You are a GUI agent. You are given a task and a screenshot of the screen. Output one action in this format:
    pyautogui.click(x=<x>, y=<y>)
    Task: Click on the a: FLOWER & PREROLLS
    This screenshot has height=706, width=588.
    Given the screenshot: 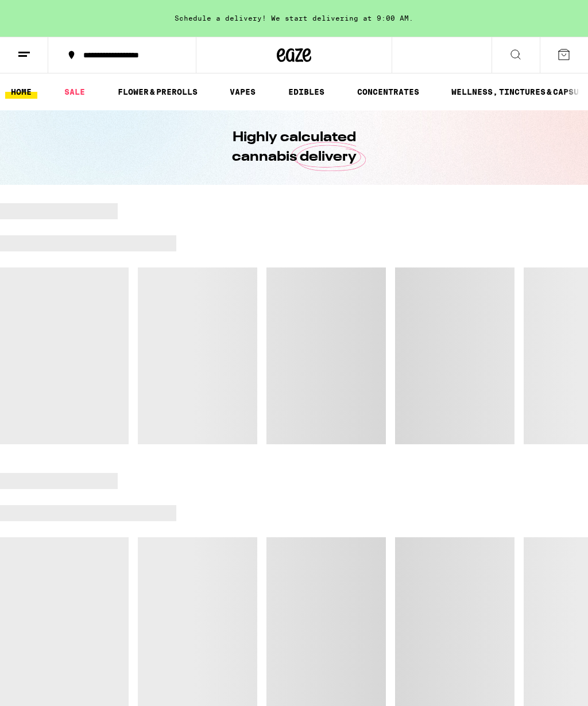 What is the action you would take?
    pyautogui.click(x=157, y=92)
    